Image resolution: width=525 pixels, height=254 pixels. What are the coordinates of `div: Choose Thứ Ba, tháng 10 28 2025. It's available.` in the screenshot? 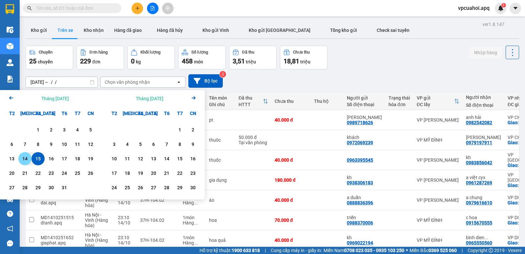 It's located at (25, 188).